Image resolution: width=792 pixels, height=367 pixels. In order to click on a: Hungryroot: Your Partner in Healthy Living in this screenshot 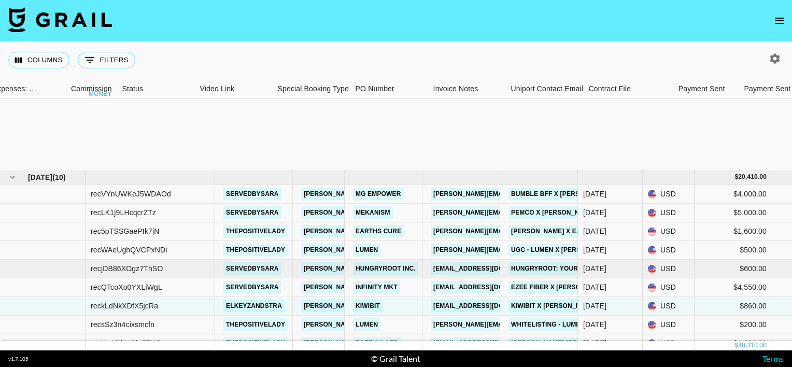, I will do `click(592, 269)`.